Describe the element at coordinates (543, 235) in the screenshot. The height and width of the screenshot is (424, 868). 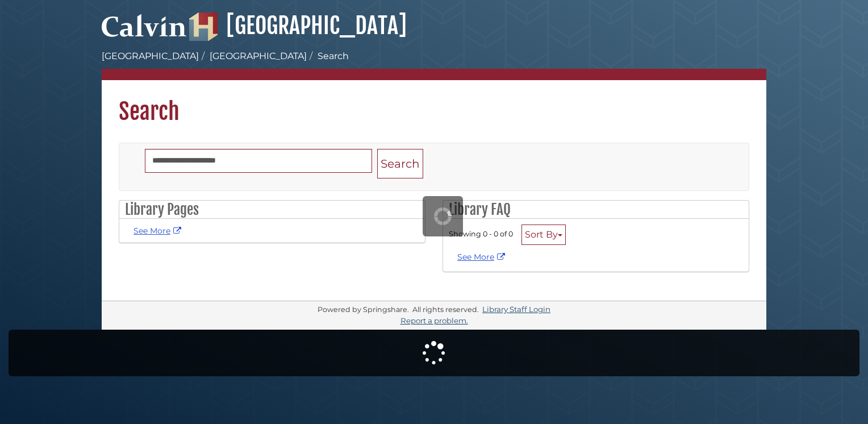
I see `button: Sort By` at that location.